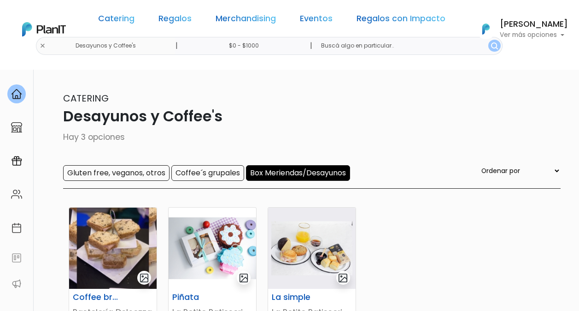  I want to click on input: Buscá algo en particular.., so click(408, 46).